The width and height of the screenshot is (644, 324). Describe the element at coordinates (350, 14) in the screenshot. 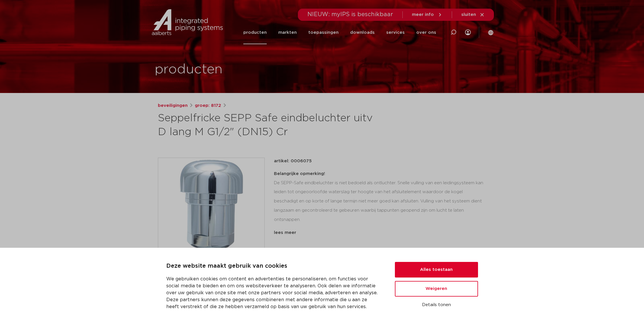

I see `span: NIEUW: myIPS is beschikbaar` at that location.